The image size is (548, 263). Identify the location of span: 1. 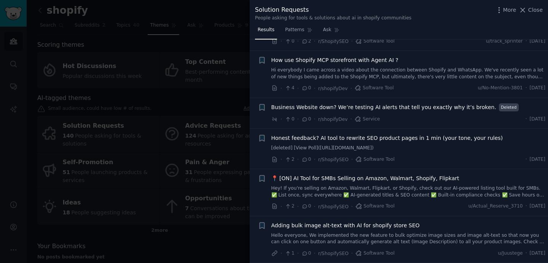
(289, 254).